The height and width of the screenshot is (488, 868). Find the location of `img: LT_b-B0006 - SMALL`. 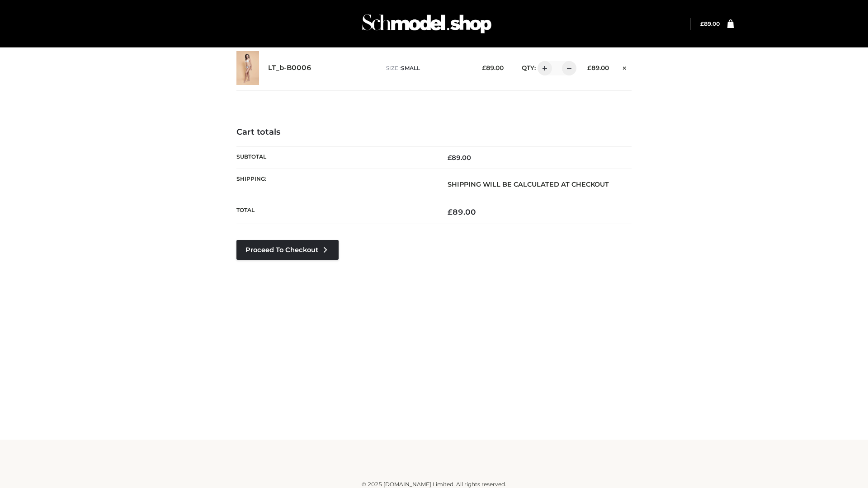

img: LT_b-B0006 - SMALL is located at coordinates (248, 68).